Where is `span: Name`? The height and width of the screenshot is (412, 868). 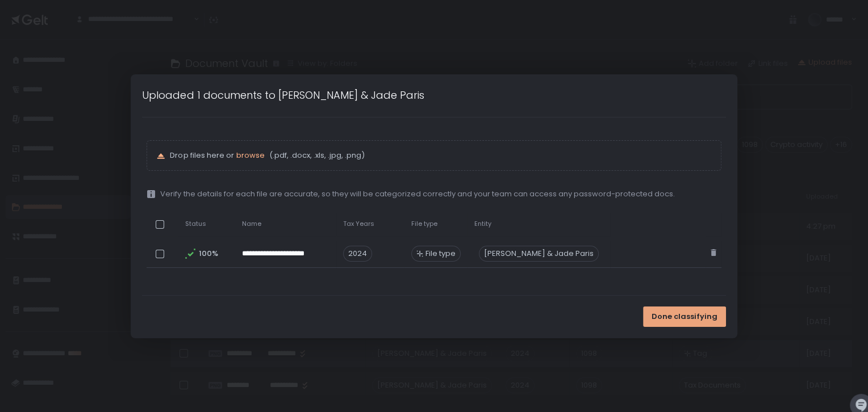 span: Name is located at coordinates (251, 224).